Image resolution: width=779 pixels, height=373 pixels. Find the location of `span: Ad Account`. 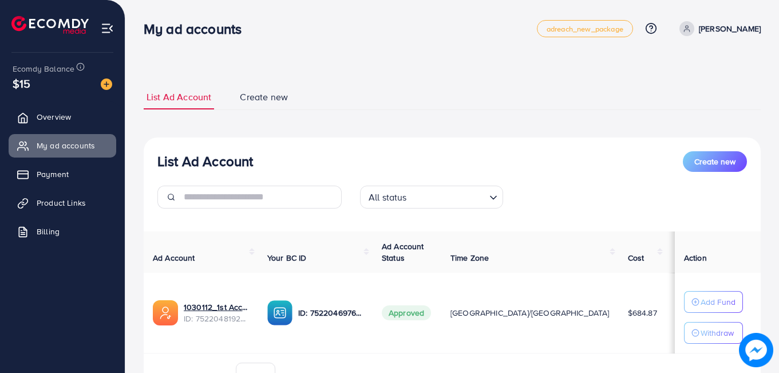

span: Ad Account is located at coordinates (174, 258).